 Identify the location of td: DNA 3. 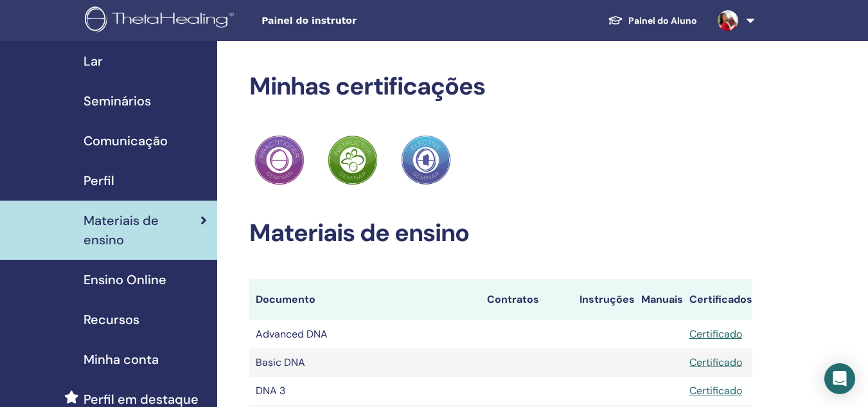
(365, 391).